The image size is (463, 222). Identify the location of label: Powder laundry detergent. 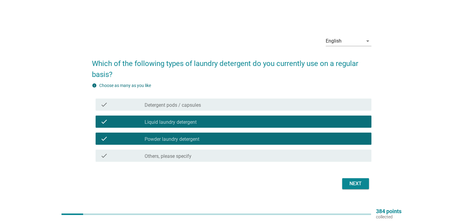
(172, 139).